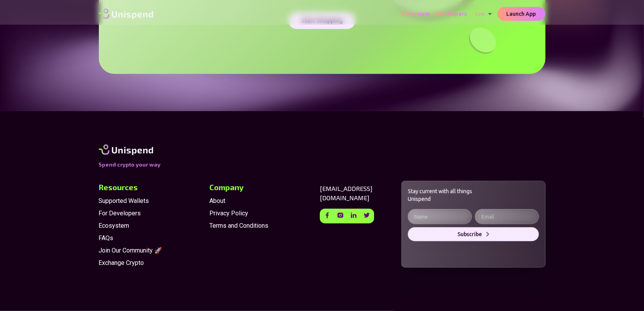 This screenshot has width=644, height=311. I want to click on p: Spend crypto your way, so click(322, 163).